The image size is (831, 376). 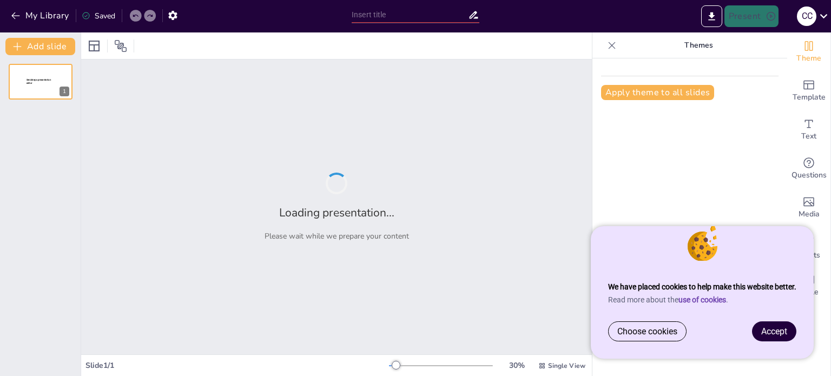 I want to click on button: Apply theme to all slides, so click(x=657, y=93).